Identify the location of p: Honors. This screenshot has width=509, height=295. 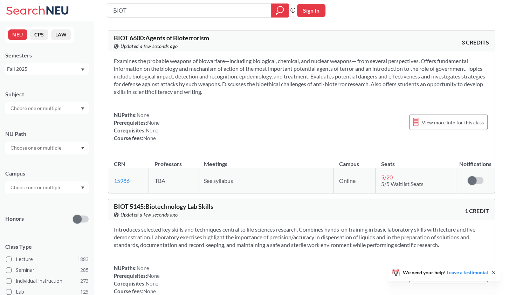
(14, 218).